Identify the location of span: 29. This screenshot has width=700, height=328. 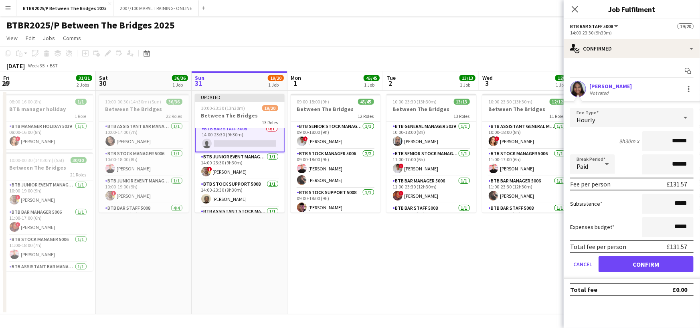
(6, 83).